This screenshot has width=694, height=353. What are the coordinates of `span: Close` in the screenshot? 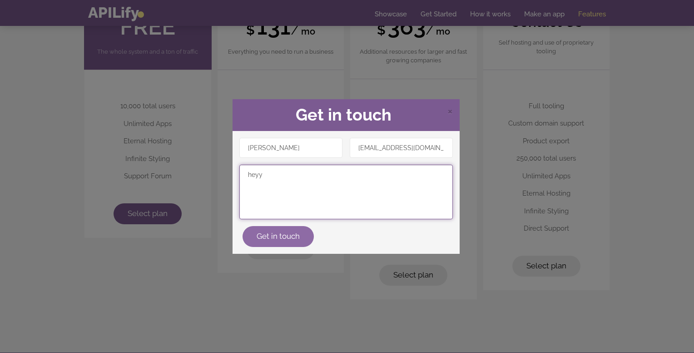 It's located at (450, 110).